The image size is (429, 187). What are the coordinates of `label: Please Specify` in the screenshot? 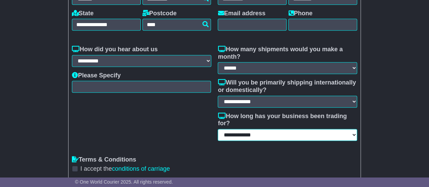 It's located at (96, 76).